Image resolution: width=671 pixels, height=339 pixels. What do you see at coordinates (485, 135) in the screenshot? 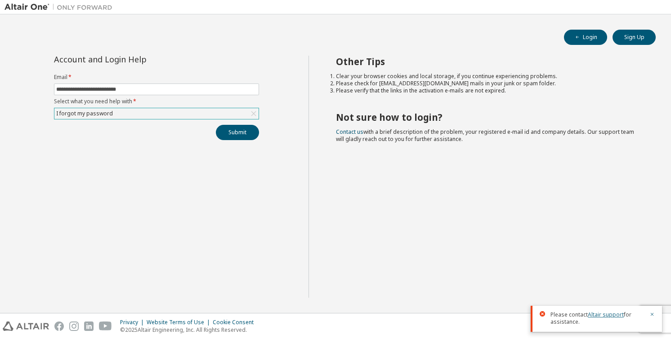
I see `span: with a brief description of the problem, your registered e-mail id and company details. Our suppo...` at bounding box center [485, 135].